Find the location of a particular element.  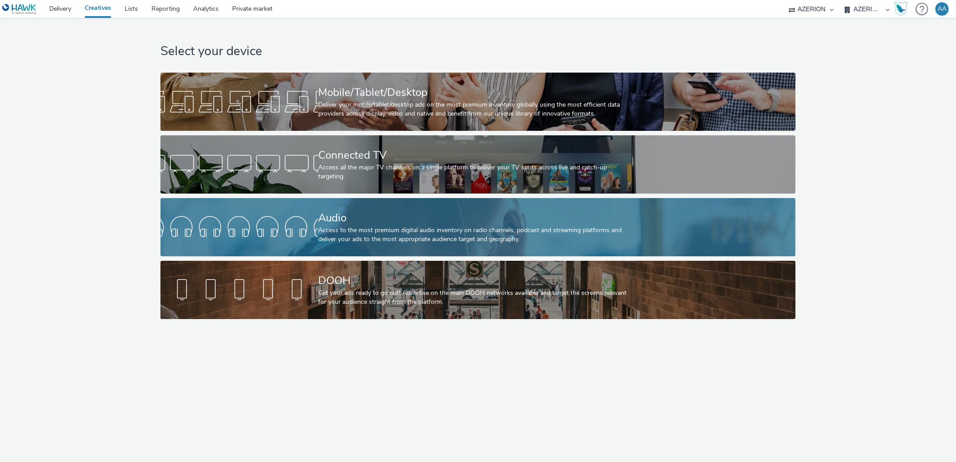

div: Deliver your mobile/tablet/desktop ads on the most premium inventory globally using the most effi... is located at coordinates (476, 109).